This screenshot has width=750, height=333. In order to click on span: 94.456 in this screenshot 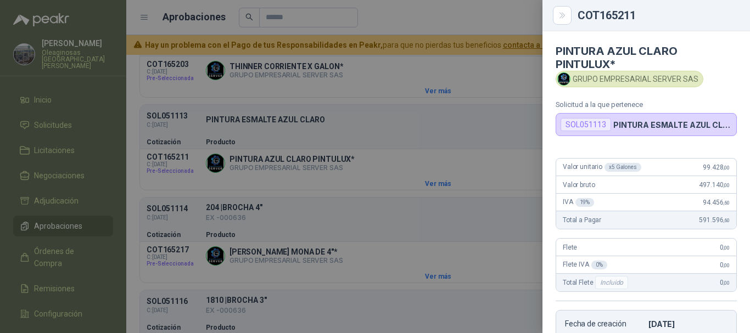, I will do `click(716, 203)`.